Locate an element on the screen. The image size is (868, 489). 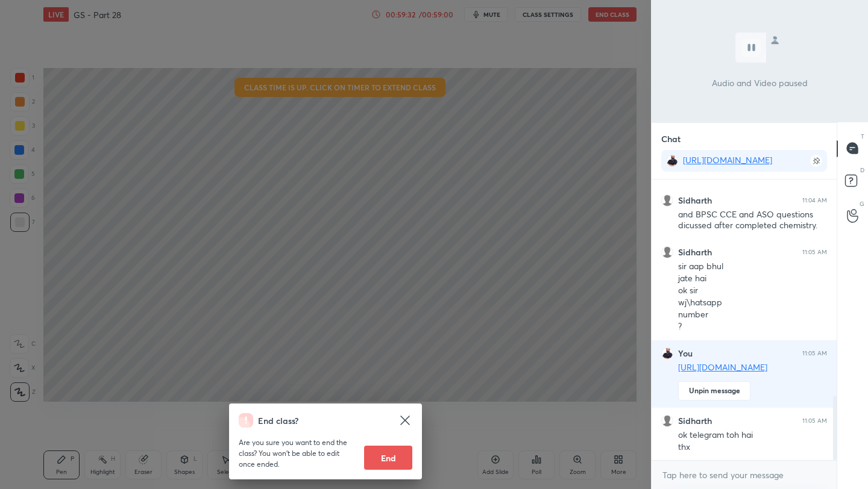
button: Unpin message is located at coordinates (714, 391).